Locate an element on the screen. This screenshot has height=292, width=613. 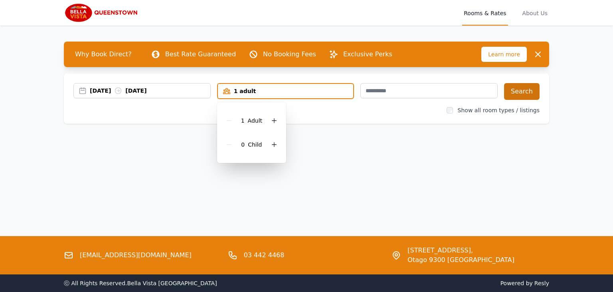
div: 1 adult is located at coordinates (286, 91).